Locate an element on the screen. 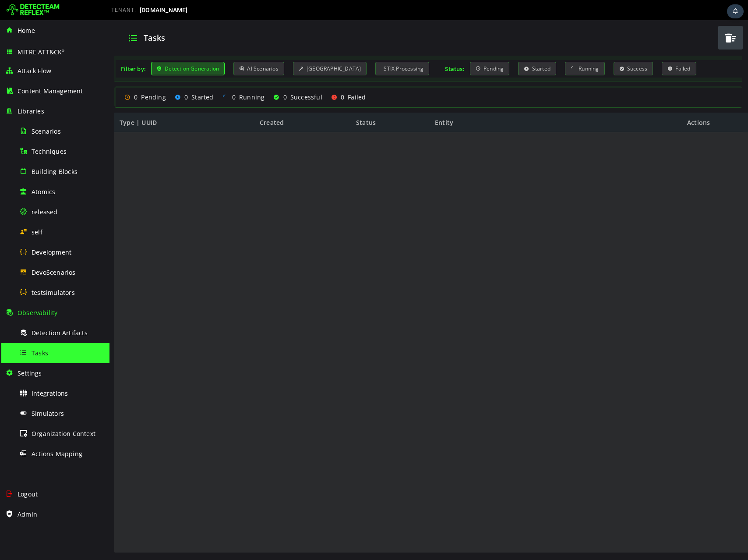 Image resolution: width=748 pixels, height=560 pixels. span: Integrations is located at coordinates (50, 393).